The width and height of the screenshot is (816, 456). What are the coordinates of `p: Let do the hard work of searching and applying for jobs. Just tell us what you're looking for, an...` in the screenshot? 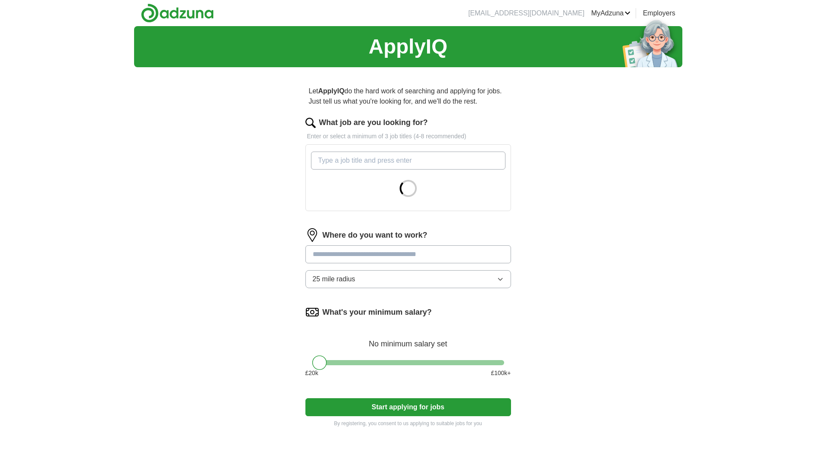 It's located at (408, 96).